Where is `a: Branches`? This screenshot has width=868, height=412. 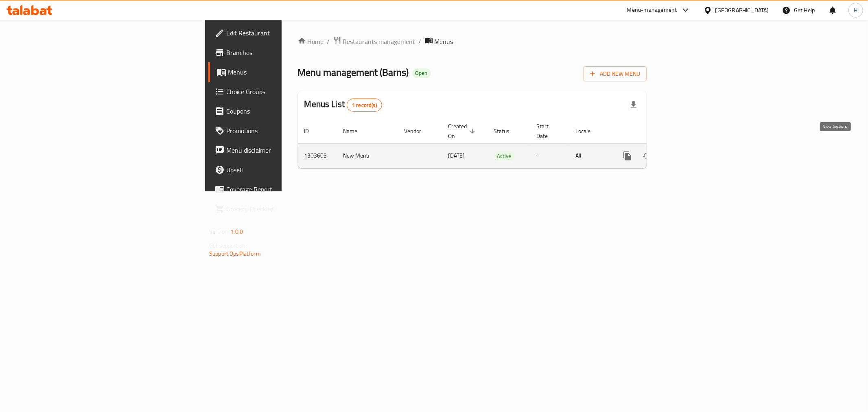 a: Branches is located at coordinates (279, 53).